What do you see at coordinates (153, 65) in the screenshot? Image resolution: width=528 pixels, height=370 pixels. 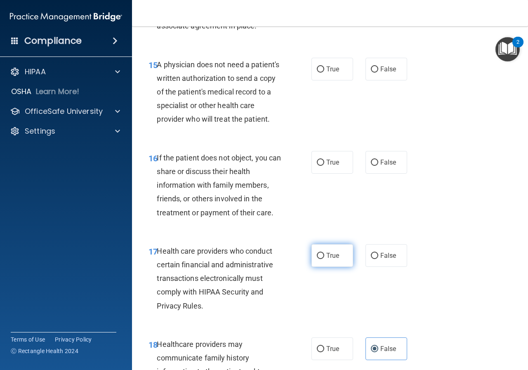 I see `span: 15` at bounding box center [153, 65].